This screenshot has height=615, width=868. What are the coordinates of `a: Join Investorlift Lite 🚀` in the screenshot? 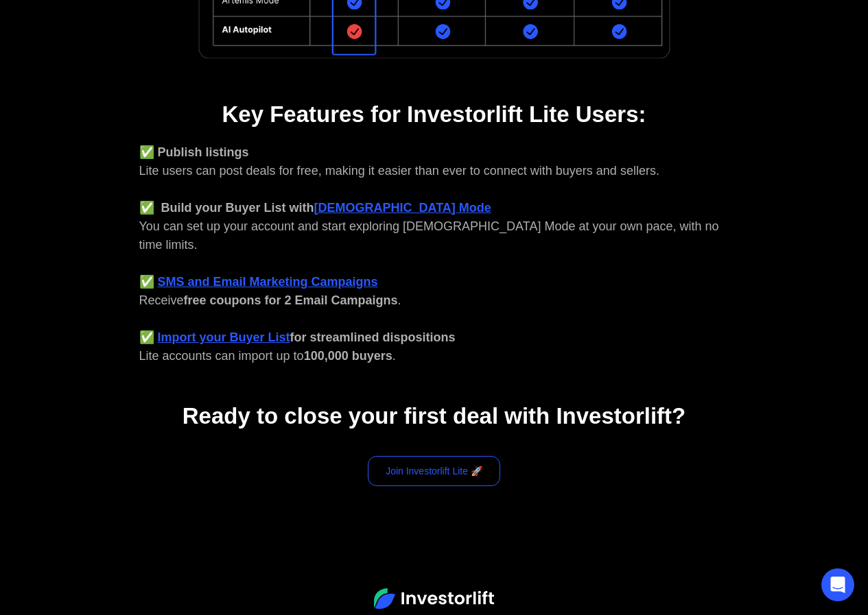 It's located at (434, 471).